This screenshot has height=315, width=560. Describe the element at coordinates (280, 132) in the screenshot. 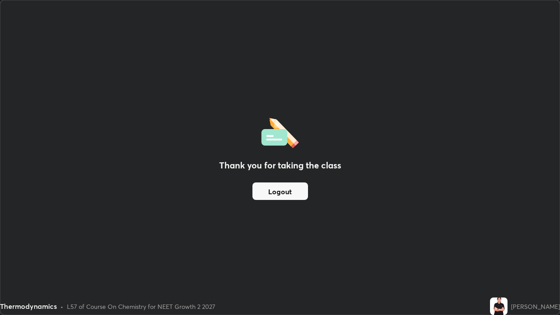

I see `img: offlineFeedback.1438e8b3.svg` at that location.